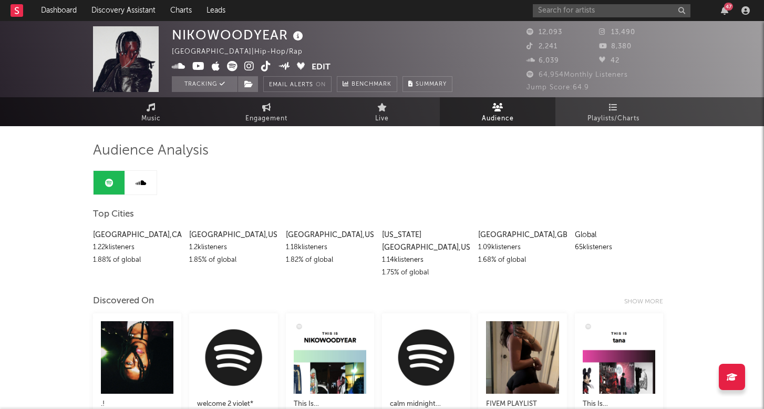  Describe the element at coordinates (619, 235) in the screenshot. I see `div: Global` at that location.